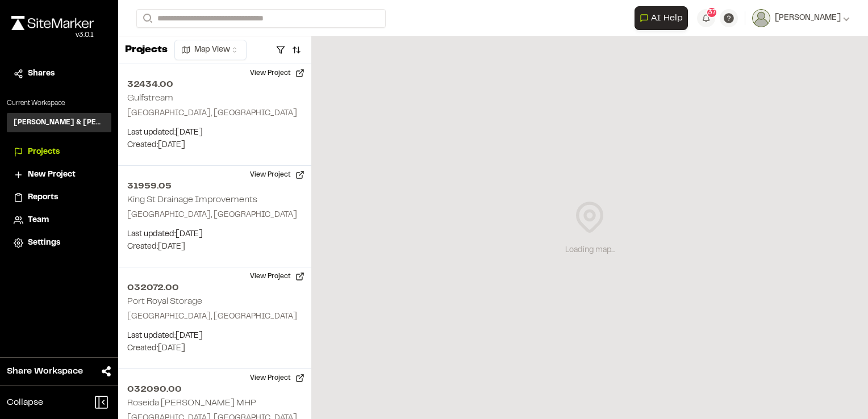 Image resolution: width=868 pixels, height=419 pixels. Describe the element at coordinates (59, 220) in the screenshot. I see `a: Team` at that location.